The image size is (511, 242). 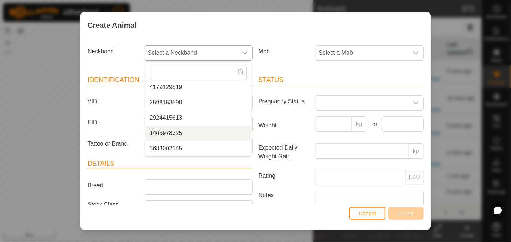 I want to click on span: 2924415613, so click(x=166, y=118).